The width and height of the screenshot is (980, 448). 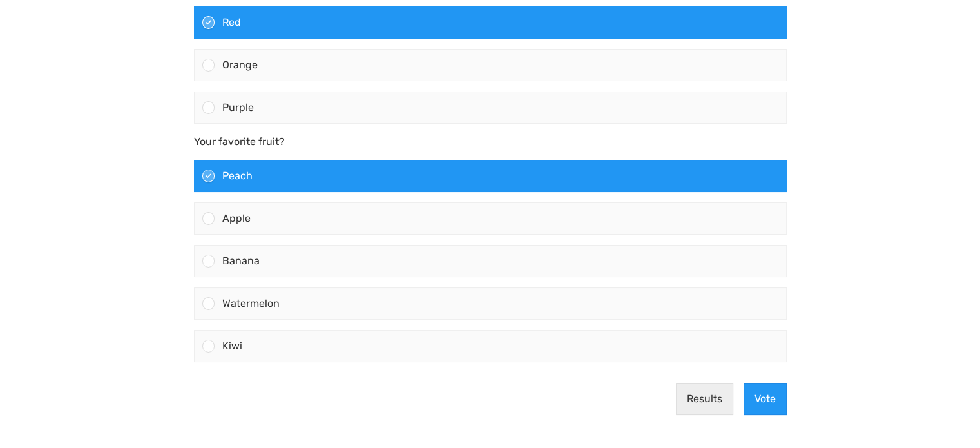 What do you see at coordinates (764, 399) in the screenshot?
I see `button: Vote` at bounding box center [764, 399].